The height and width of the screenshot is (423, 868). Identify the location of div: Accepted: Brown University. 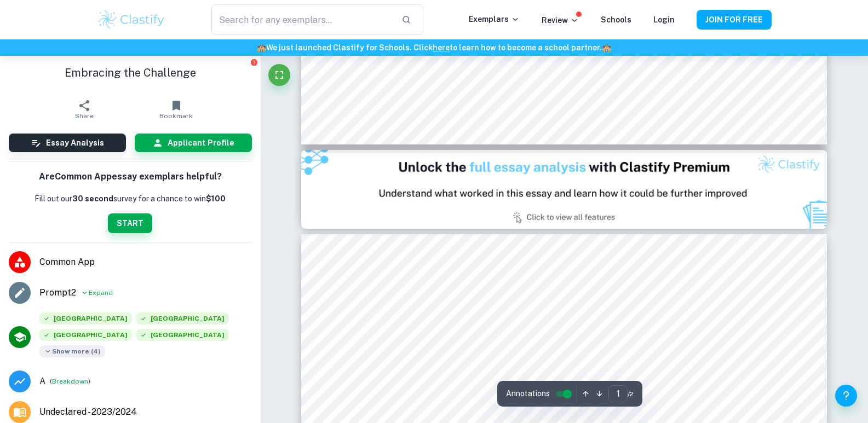
(183, 337).